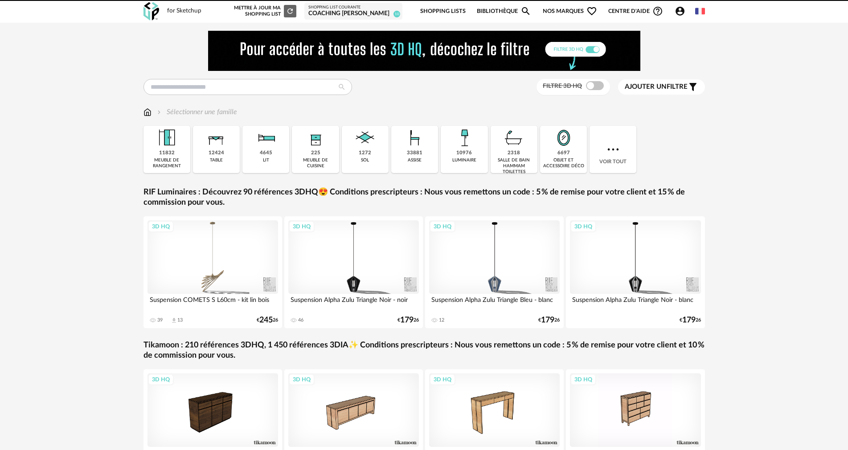 The width and height of the screenshot is (848, 450). I want to click on span: Centre d'aideHelp Circle Outline icon, so click(635, 11).